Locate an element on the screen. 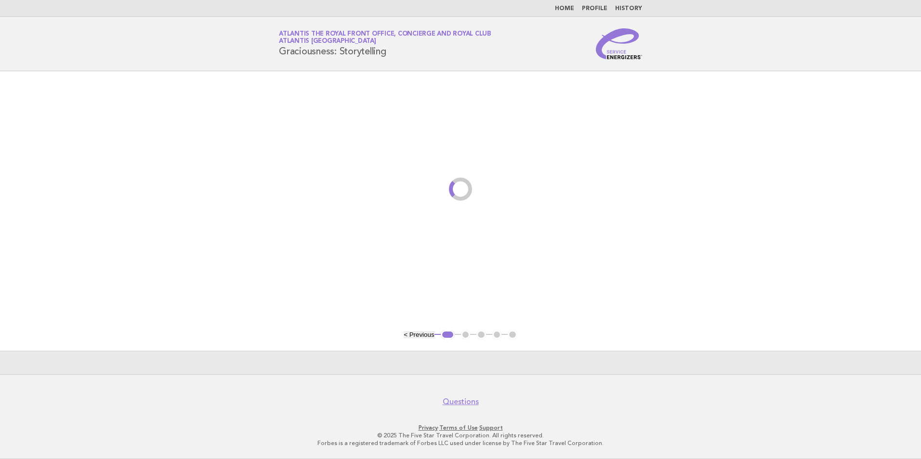  a: Terms of Use is located at coordinates (458, 428).